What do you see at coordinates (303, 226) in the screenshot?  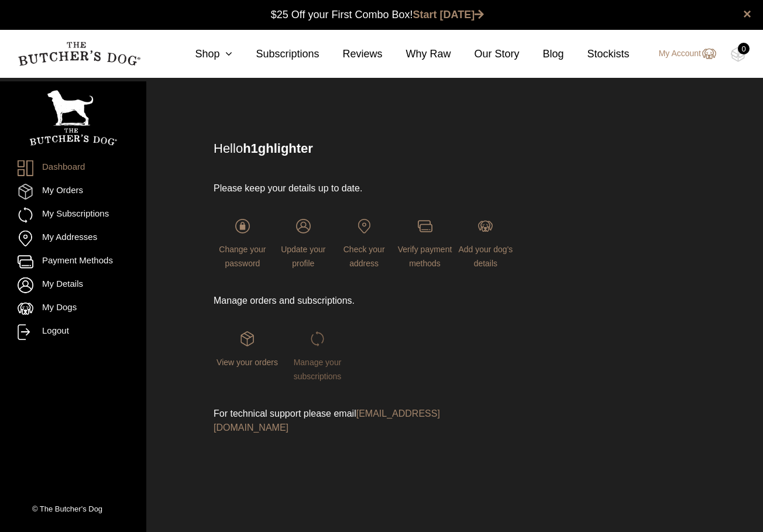 I see `img: login-TBD_Profile.png` at bounding box center [303, 226].